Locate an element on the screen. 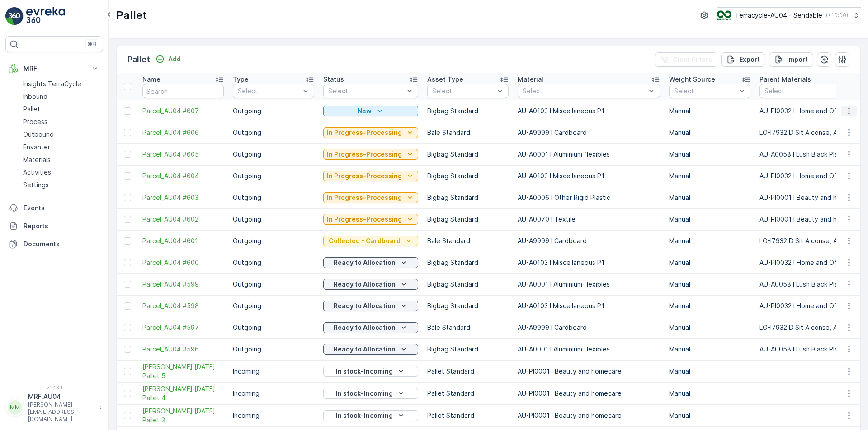  a: Events is located at coordinates (54, 208).